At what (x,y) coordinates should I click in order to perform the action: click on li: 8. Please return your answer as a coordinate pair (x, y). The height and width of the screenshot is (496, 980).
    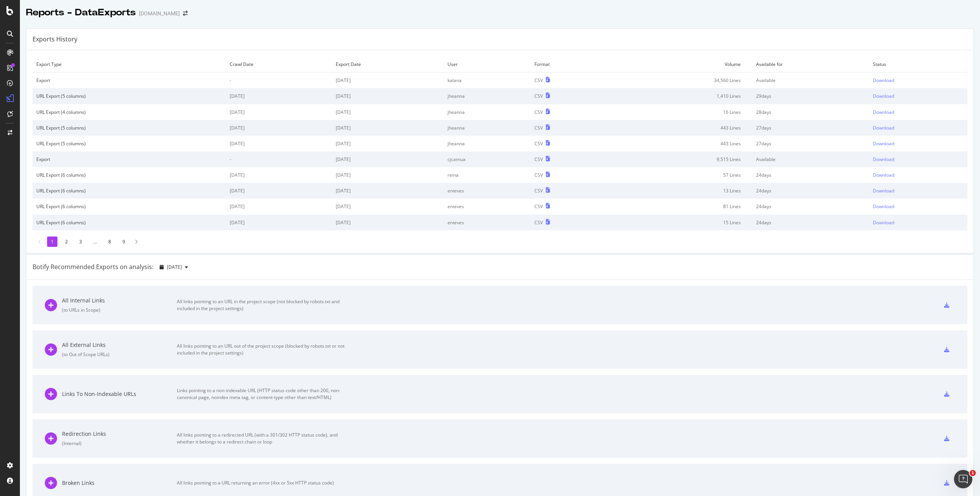
    Looking at the image, I should click on (110, 241).